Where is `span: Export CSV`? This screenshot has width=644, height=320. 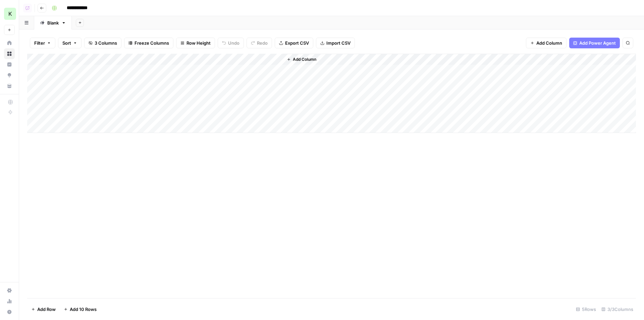
span: Export CSV is located at coordinates (297, 43).